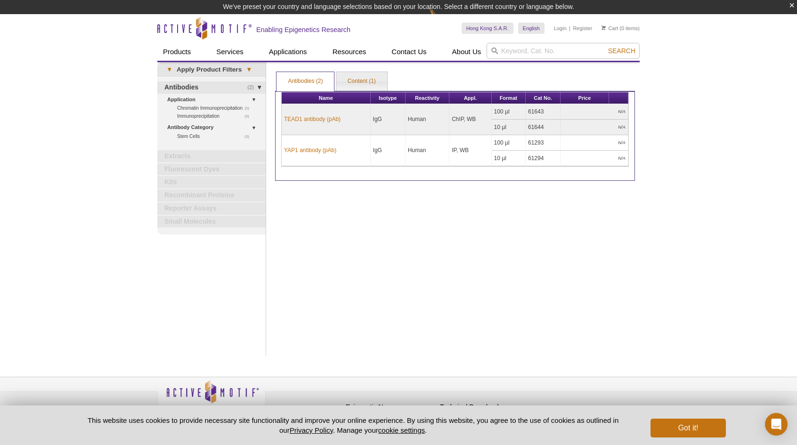  What do you see at coordinates (350, 52) in the screenshot?
I see `a: Resources` at bounding box center [350, 52].